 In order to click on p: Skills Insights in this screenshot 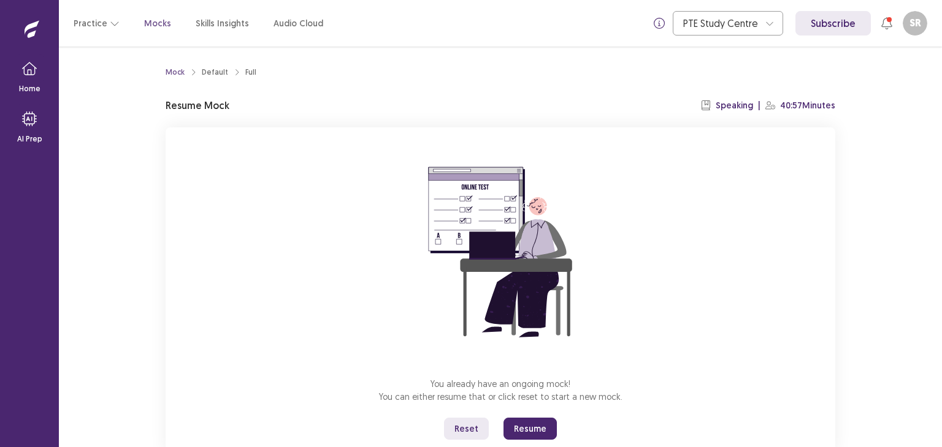, I will do `click(222, 23)`.